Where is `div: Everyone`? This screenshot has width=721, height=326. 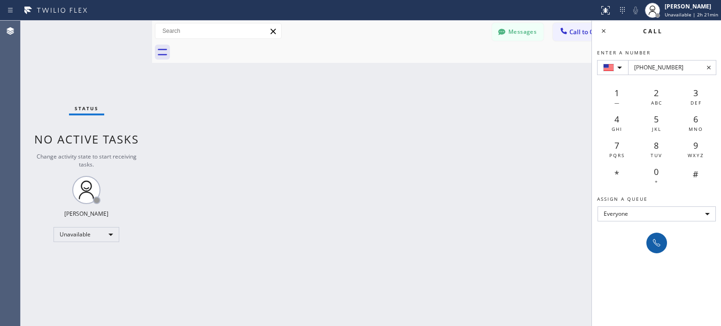 div: Everyone is located at coordinates (657, 214).